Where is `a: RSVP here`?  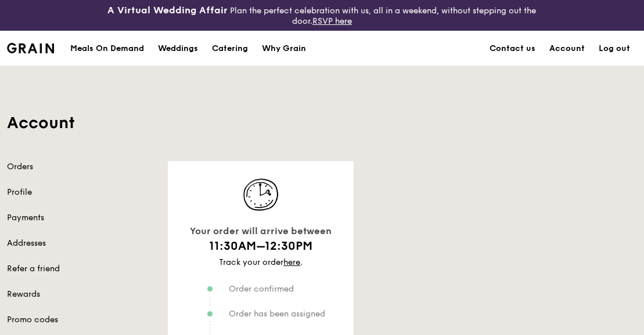
a: RSVP here is located at coordinates (332, 21).